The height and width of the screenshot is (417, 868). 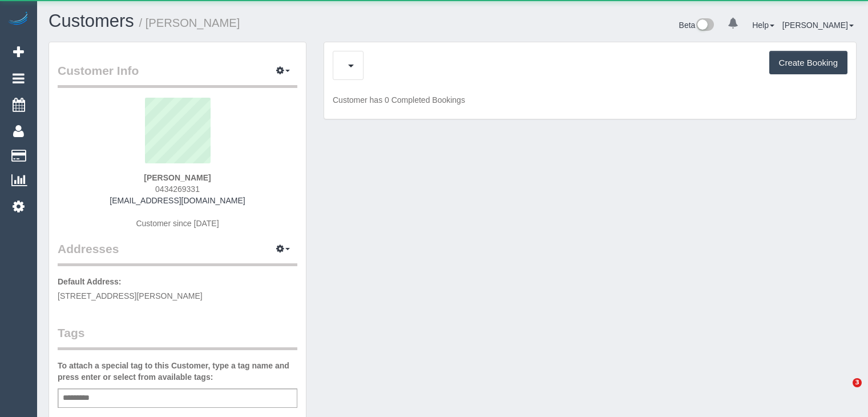 What do you see at coordinates (89, 281) in the screenshot?
I see `label: Default Address:` at bounding box center [89, 281].